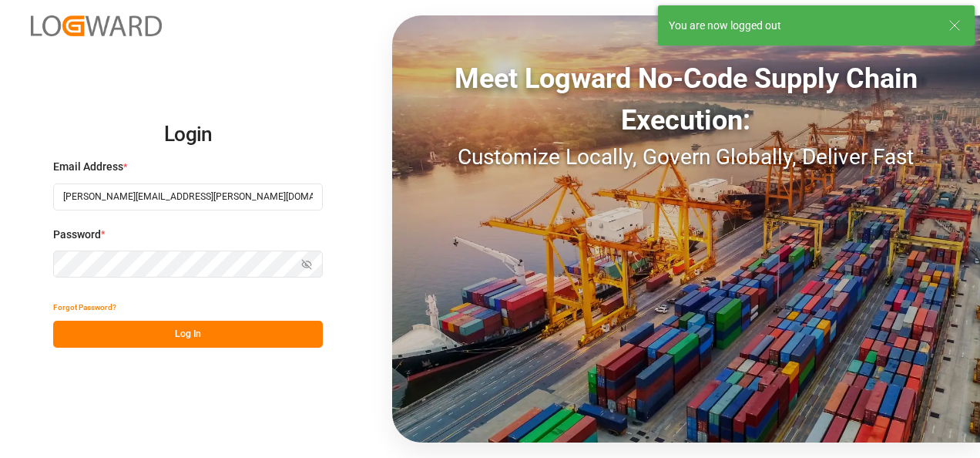  What do you see at coordinates (801, 26) in the screenshot?
I see `div: You are now logged out` at bounding box center [801, 26].